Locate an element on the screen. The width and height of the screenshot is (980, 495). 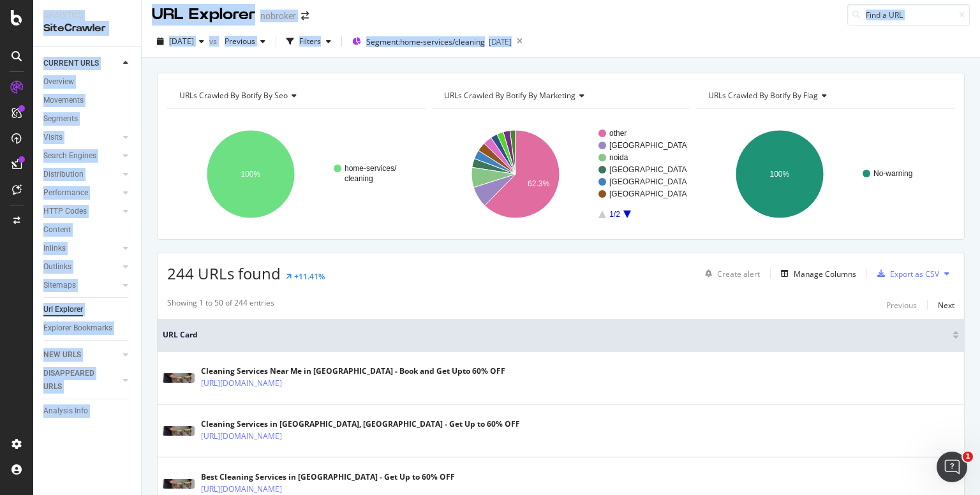
span: 1 is located at coordinates (967, 457).